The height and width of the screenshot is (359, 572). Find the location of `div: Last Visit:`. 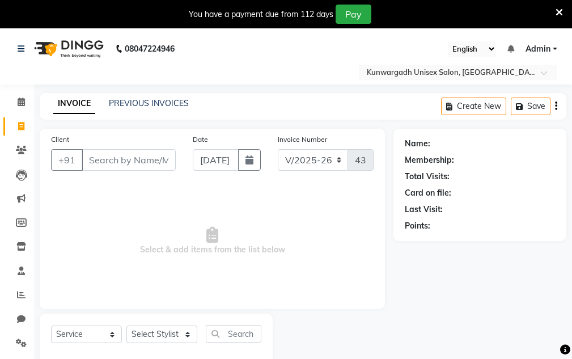

div: Last Visit: is located at coordinates (424, 209).